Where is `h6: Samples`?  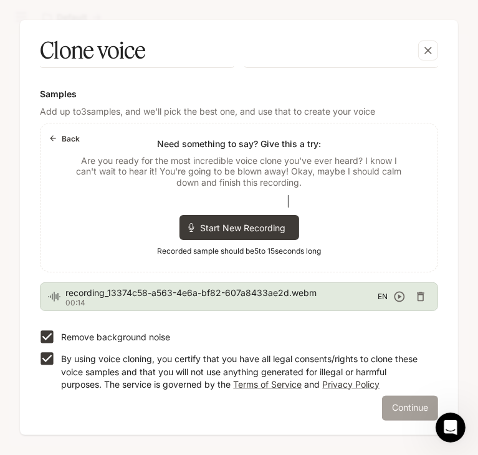
h6: Samples is located at coordinates (239, 94).